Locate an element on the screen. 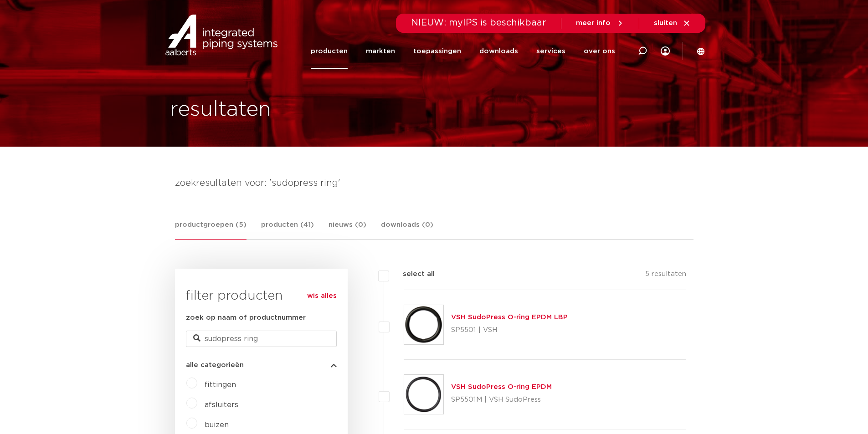 This screenshot has width=868, height=434. label: select all is located at coordinates (412, 274).